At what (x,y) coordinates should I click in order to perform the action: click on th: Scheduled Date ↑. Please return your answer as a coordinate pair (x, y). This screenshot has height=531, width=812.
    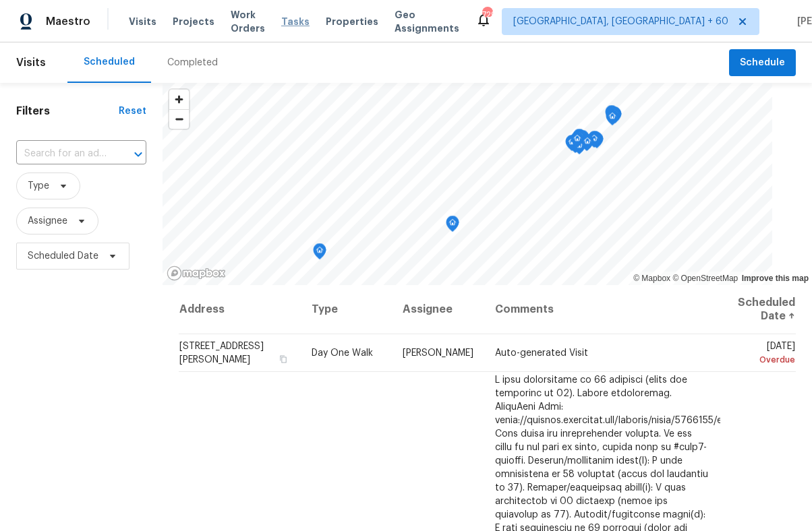
    Looking at the image, I should click on (758, 309).